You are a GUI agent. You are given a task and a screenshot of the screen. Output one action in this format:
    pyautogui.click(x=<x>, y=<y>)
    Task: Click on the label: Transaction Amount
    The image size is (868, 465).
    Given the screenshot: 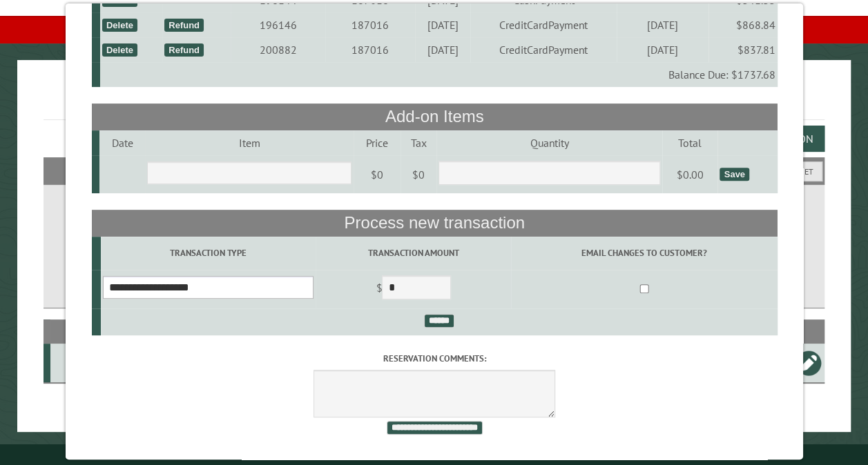 What is the action you would take?
    pyautogui.click(x=413, y=252)
    